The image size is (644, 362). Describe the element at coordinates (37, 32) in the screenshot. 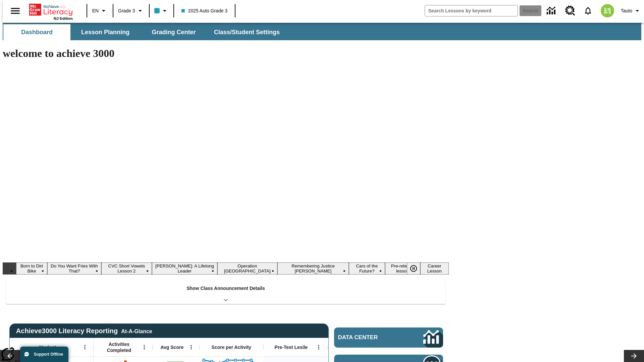

I see `span: Dashboard` at that location.